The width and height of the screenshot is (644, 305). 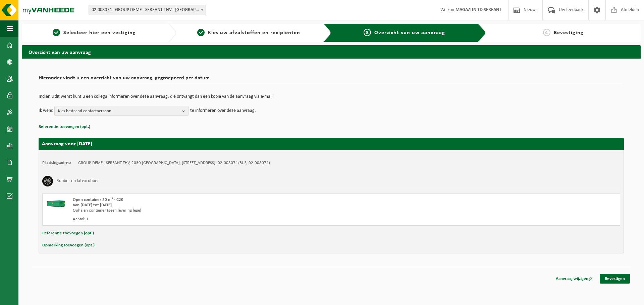 What do you see at coordinates (331, 51) in the screenshot?
I see `h2: Overzicht van uw aanvraag` at bounding box center [331, 51].